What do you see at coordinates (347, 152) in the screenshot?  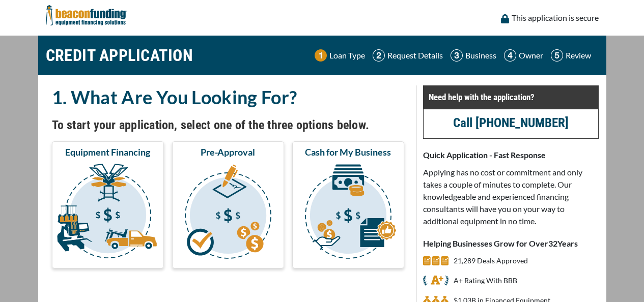 I see `span: Cash for My Business` at bounding box center [347, 152].